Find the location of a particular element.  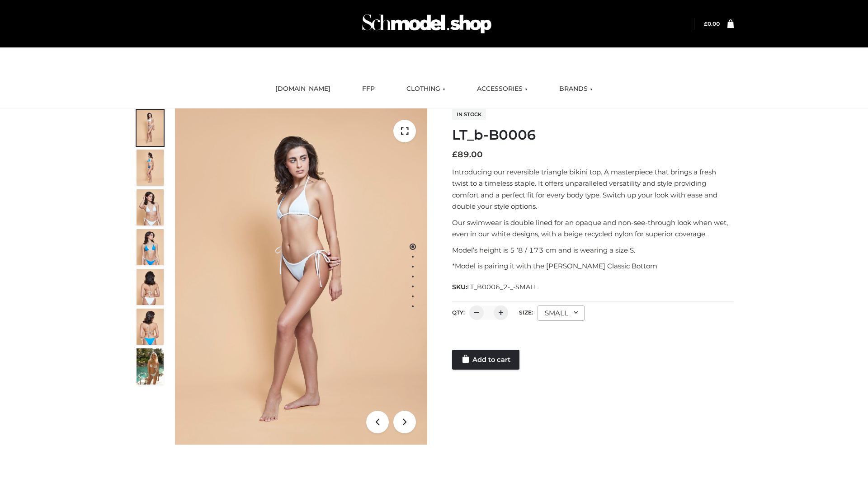

img: ArielClassicBikiniTop_CloudNine_AzureSky_OW114ECO_3-scaled.jpg is located at coordinates (150, 207).